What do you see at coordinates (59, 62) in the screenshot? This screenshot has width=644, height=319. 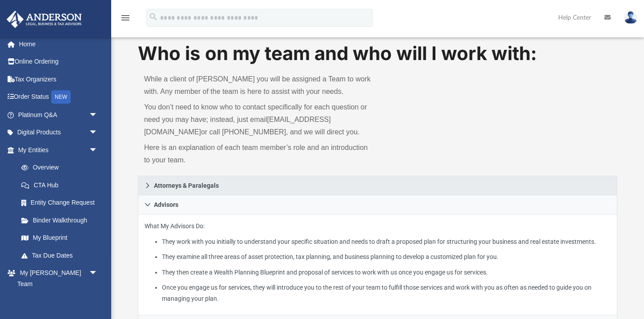 I see `a: Online Ordering` at bounding box center [59, 62].